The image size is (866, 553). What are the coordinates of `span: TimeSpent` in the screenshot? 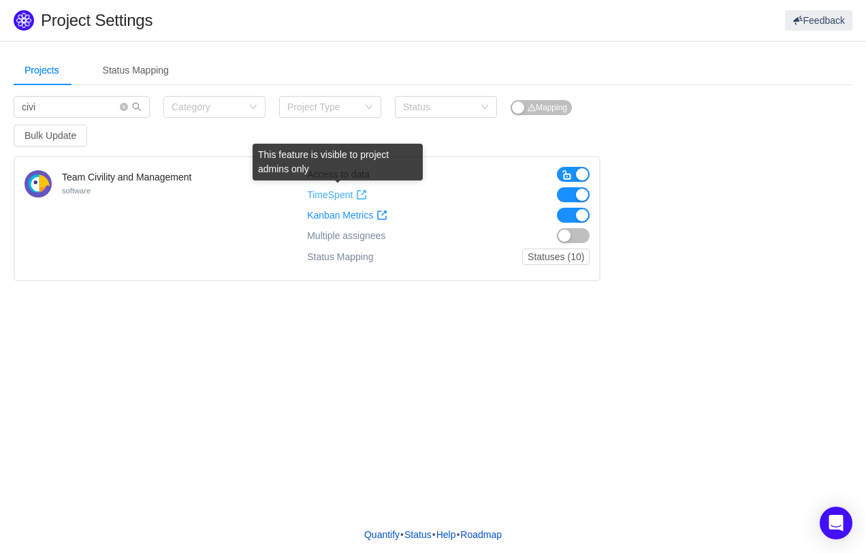 It's located at (330, 195).